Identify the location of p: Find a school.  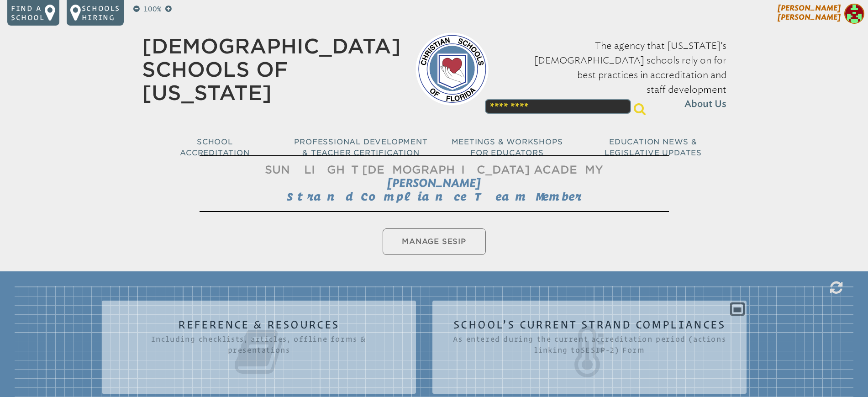
(28, 12).